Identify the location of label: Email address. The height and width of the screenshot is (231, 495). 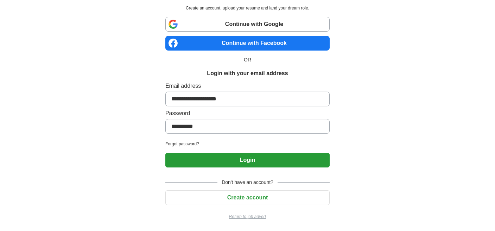
(247, 86).